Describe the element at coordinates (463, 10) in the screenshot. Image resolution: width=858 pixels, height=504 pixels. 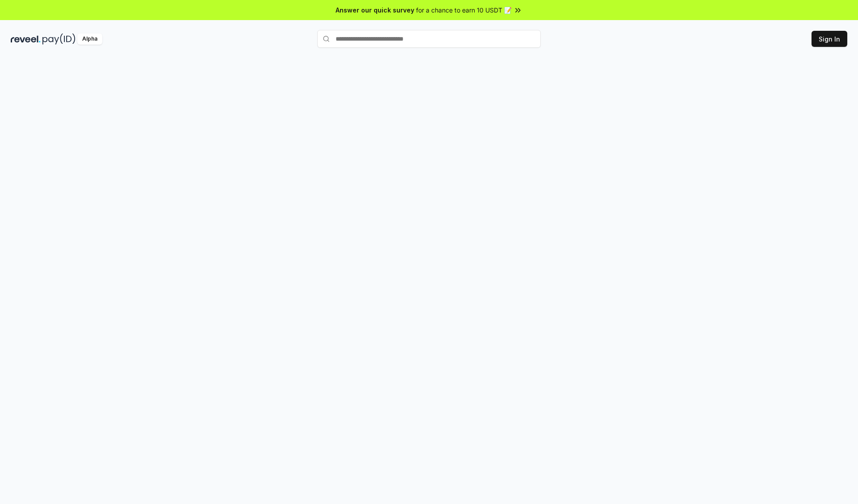
I see `span: for a chance to earn 10 USDT 📝` at that location.